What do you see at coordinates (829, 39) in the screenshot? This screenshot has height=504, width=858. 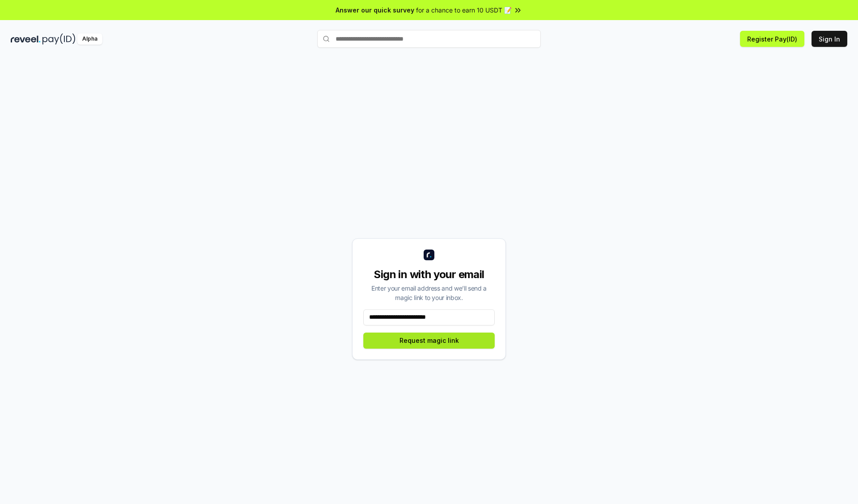 I see `button: Sign In` at bounding box center [829, 39].